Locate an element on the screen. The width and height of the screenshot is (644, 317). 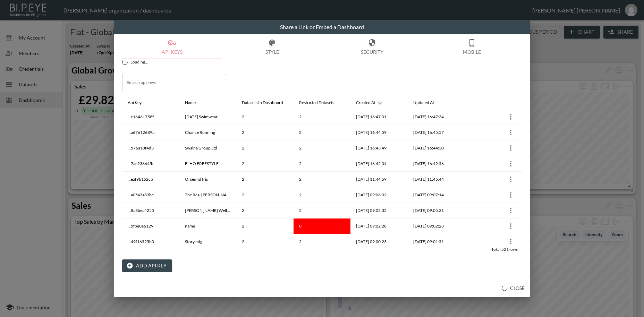
th: 2025-09-19, 09:05:31 is located at coordinates (436, 210).